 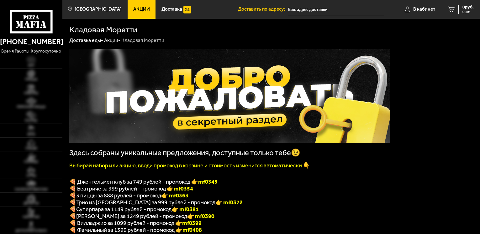 I want to click on font: 👉 mf0372, so click(x=229, y=203).